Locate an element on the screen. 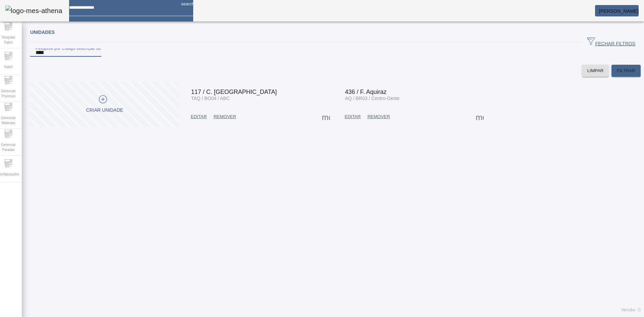 Image resolution: width=644 pixels, height=317 pixels. img: logo-mes-athena is located at coordinates (34, 11).